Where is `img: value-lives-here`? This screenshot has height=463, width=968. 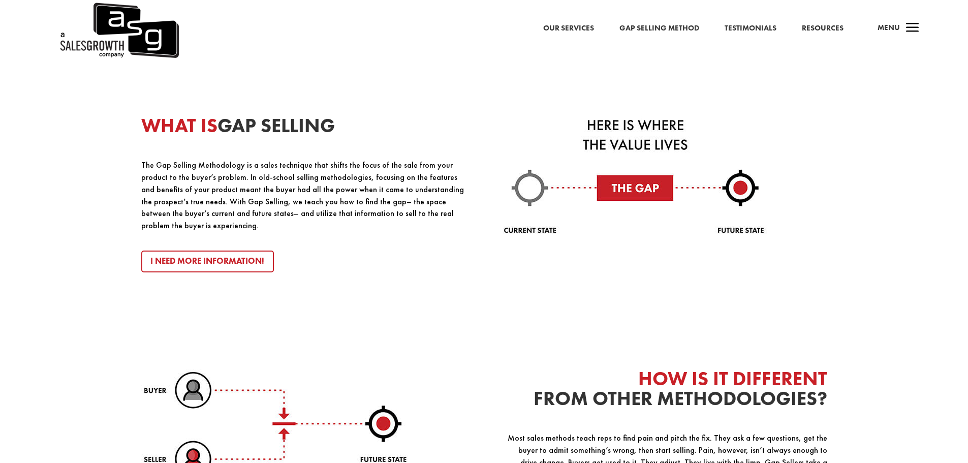 img: value-lives-here is located at coordinates (635, 177).